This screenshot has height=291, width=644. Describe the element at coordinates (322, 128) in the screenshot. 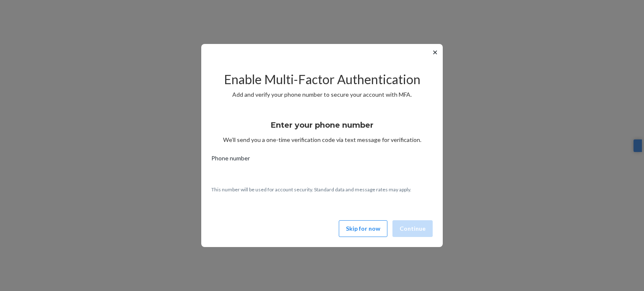

I see `div: We’ll send you a one-time verification code via text message for verification.` at that location.